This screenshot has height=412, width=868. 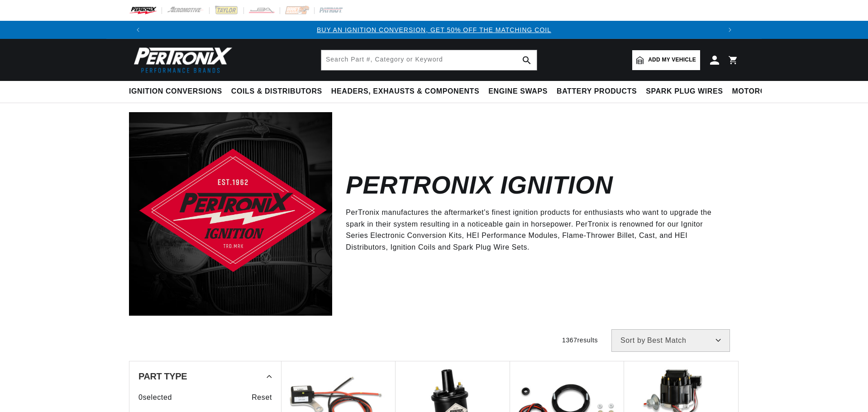 I want to click on select: Sort by, so click(x=671, y=341).